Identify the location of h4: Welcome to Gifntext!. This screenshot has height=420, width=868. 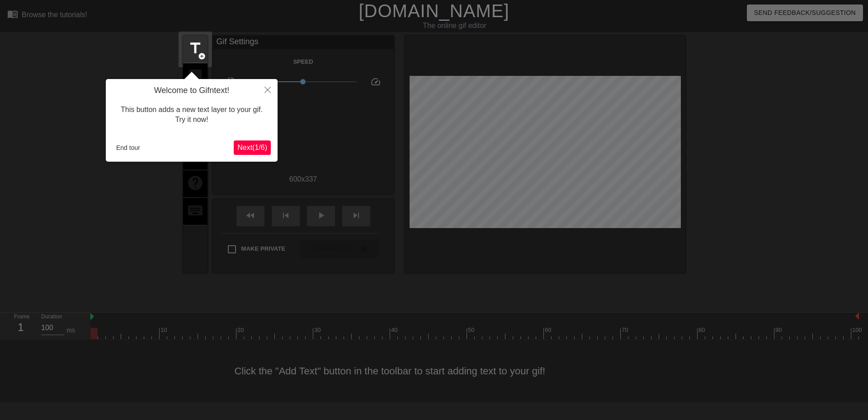
(192, 90).